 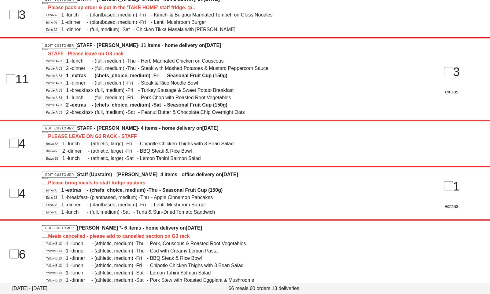 What do you see at coordinates (224, 53) in the screenshot?
I see `div: STAFF - Please leave on G3 rack` at bounding box center [224, 53].